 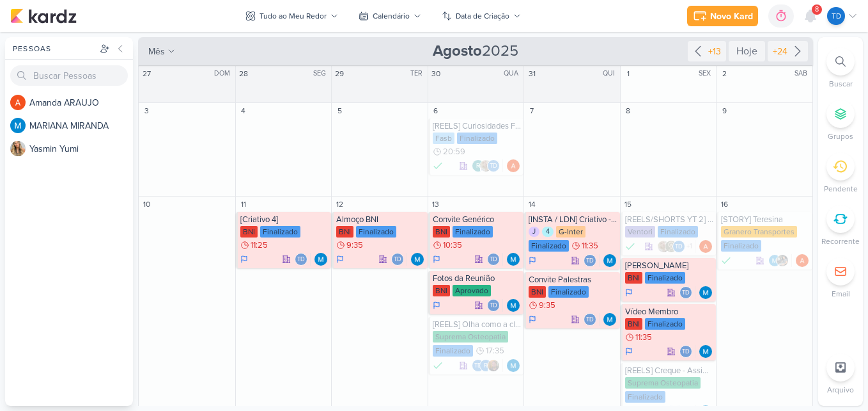 I want to click on div: Aprovado, so click(x=472, y=291).